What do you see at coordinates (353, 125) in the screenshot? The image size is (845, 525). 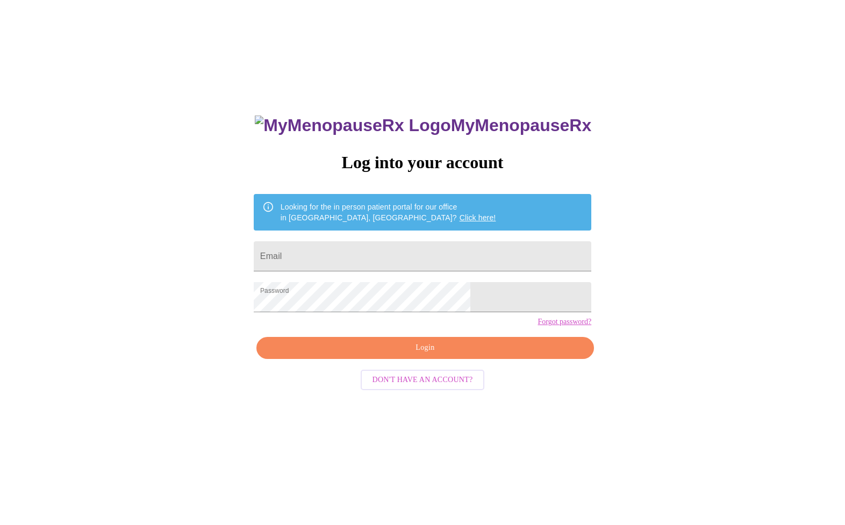 I see `img: MyMenopauseRx Logo` at bounding box center [353, 125].